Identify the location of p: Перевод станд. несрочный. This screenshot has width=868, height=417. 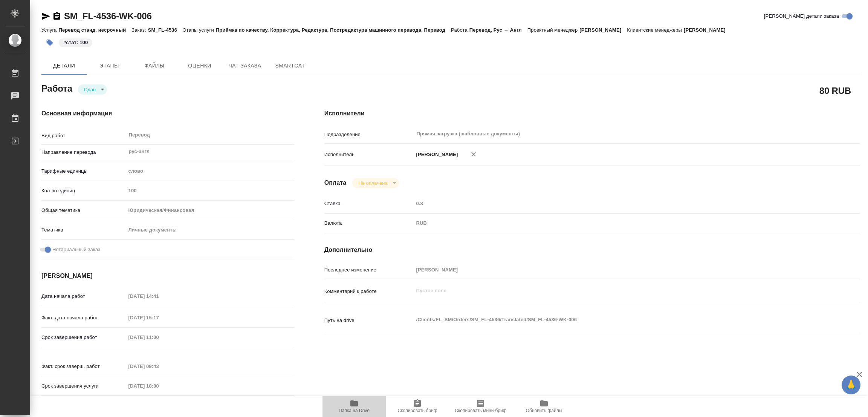
(95, 30).